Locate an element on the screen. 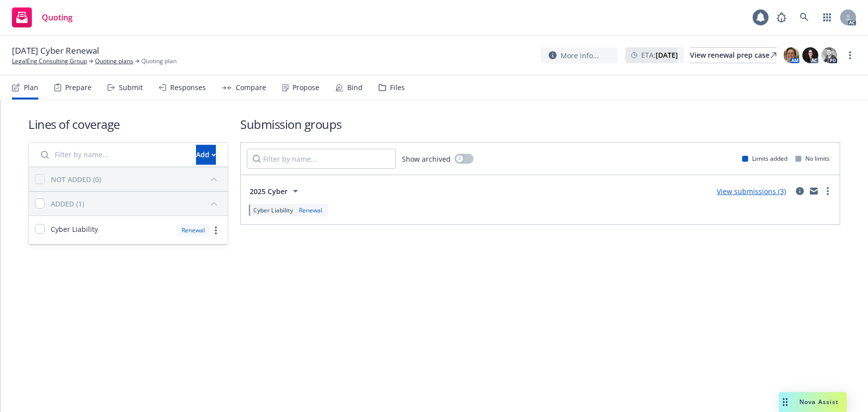  div: No limits is located at coordinates (812, 158).